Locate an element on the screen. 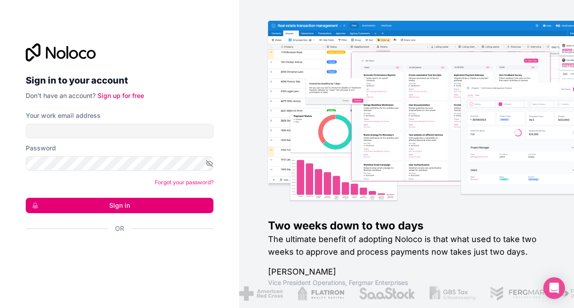 This screenshot has height=308, width=574. h2: The ultimate benefit of adopting Noloco is that what used to take two weeks to approve and proces... is located at coordinates (406, 245).